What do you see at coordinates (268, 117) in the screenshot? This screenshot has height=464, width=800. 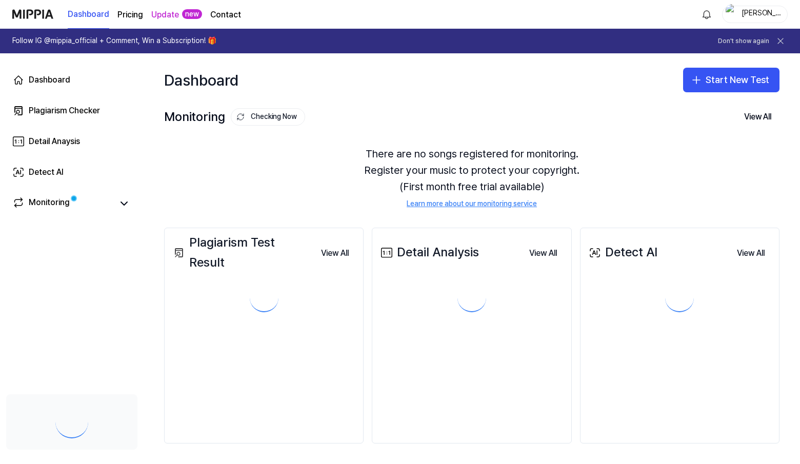 I see `button: Checking Now` at bounding box center [268, 117].